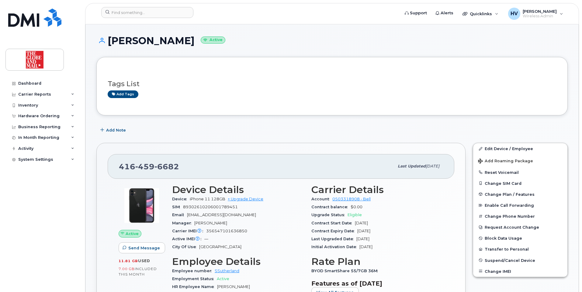 This screenshot has height=292, width=582. Describe the element at coordinates (412, 166) in the screenshot. I see `span: Last updated` at that location.